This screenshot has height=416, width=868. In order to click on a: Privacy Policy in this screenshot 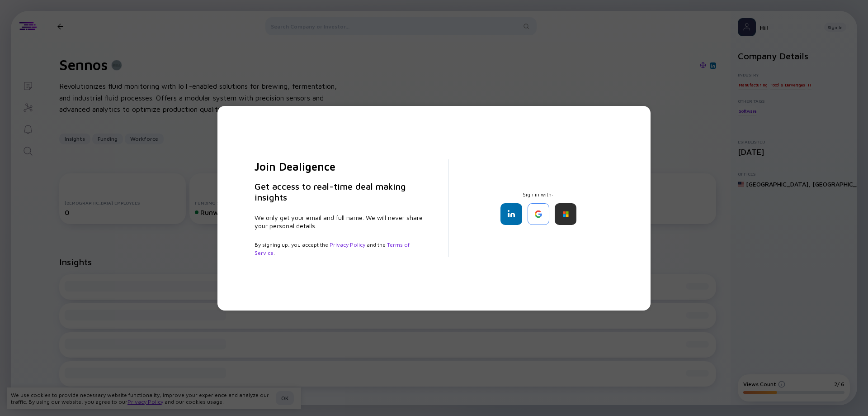, I will do `click(347, 244)`.